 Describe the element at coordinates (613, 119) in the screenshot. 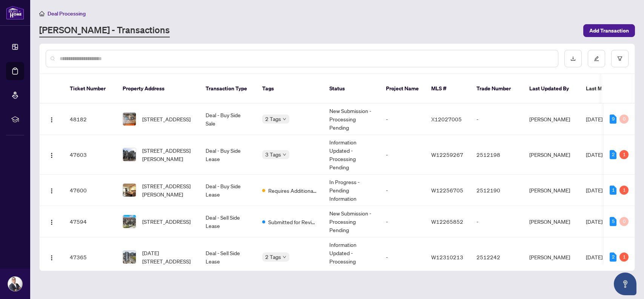

I see `div: 9` at that location.